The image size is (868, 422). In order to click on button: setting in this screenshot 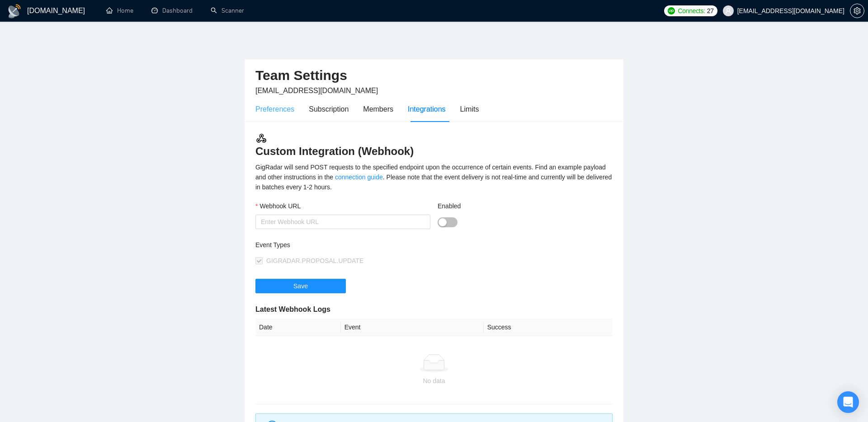, I will do `click(857, 11)`.